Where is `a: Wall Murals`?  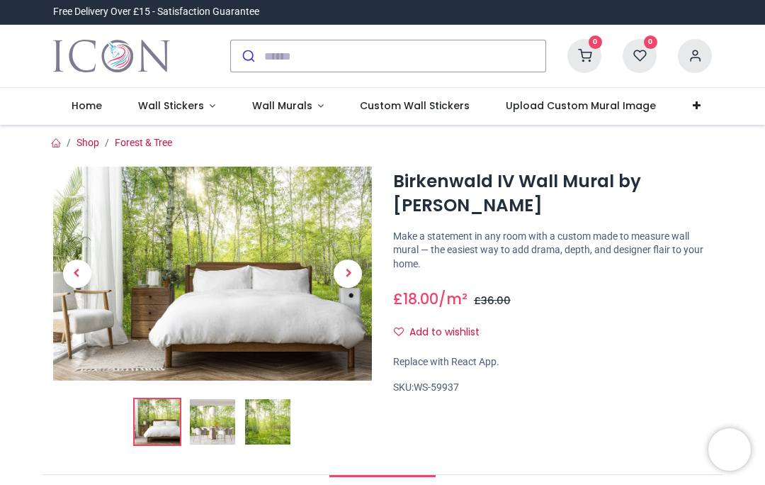
a: Wall Murals is located at coordinates (288, 106).